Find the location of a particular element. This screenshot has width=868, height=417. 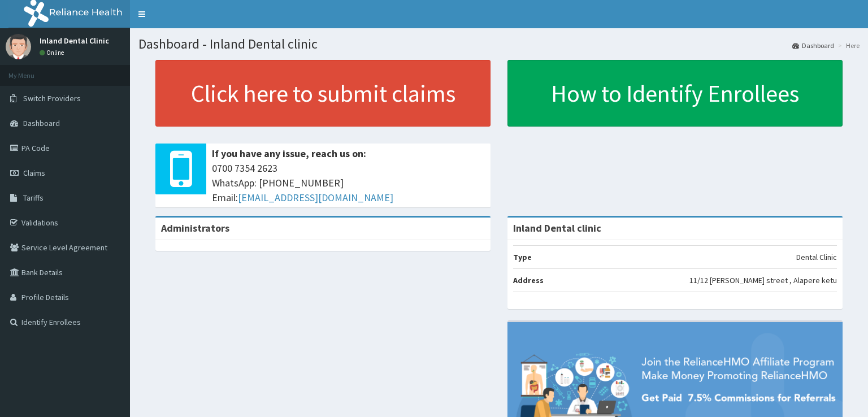

p: Inland Dental Clinic is located at coordinates (74, 41).